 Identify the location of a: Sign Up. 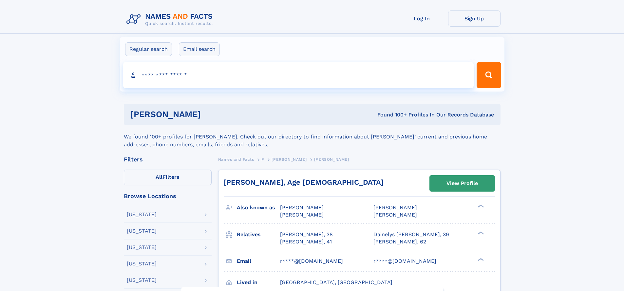
(474, 18).